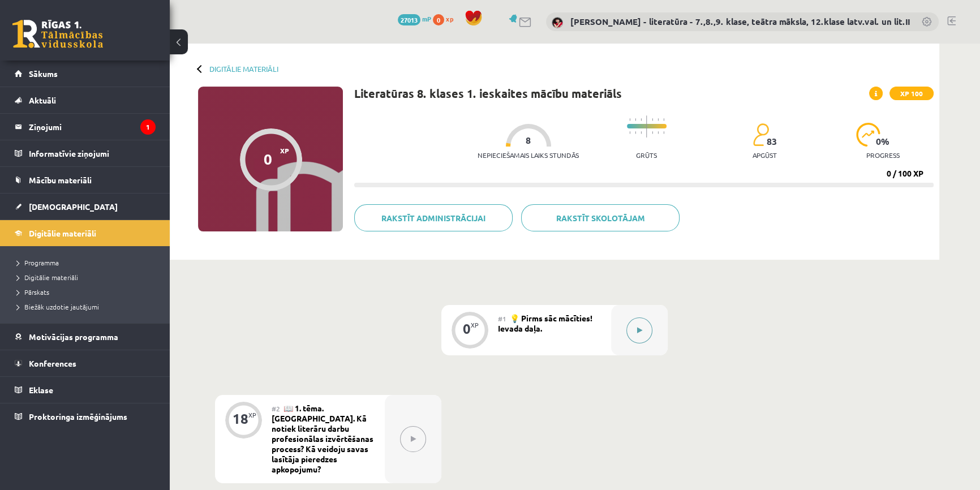 The image size is (980, 490). I want to click on a: Ziņojumi1, so click(85, 126).